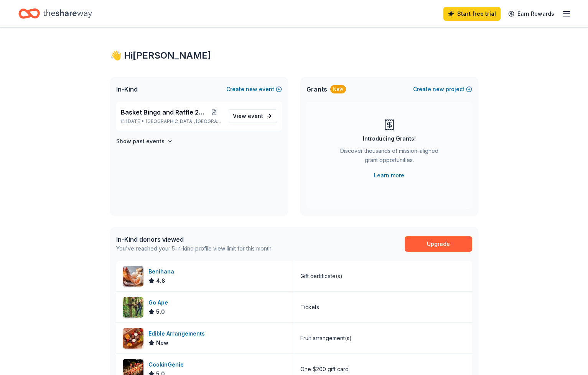  What do you see at coordinates (389, 176) in the screenshot?
I see `a: Learn more` at bounding box center [389, 176].